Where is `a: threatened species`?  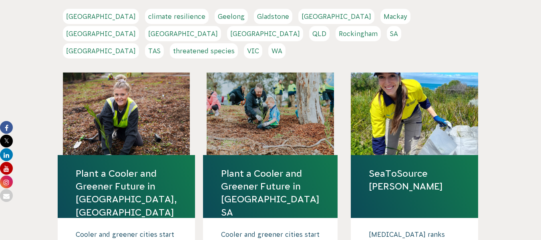 a: threatened species is located at coordinates (204, 51).